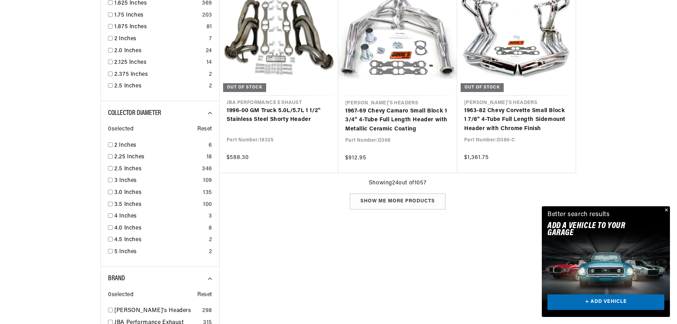 The height and width of the screenshot is (324, 677). What do you see at coordinates (134, 113) in the screenshot?
I see `span: Collector Diameter` at bounding box center [134, 113].